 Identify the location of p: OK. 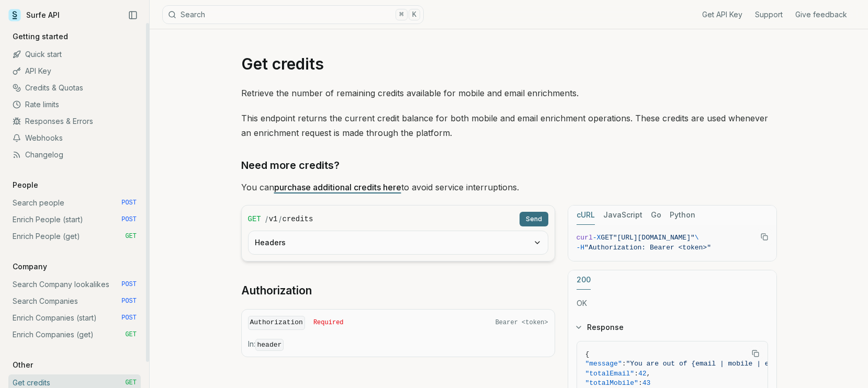
(673, 303).